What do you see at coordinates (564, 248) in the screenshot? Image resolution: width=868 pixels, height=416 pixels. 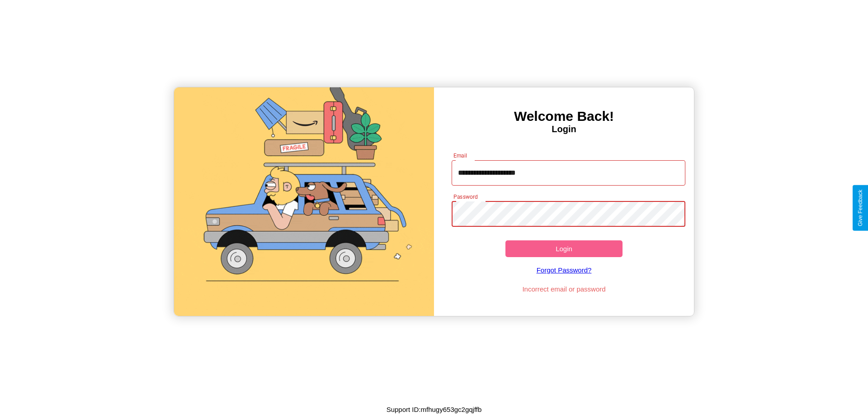 I see `button: Login` at bounding box center [564, 248].